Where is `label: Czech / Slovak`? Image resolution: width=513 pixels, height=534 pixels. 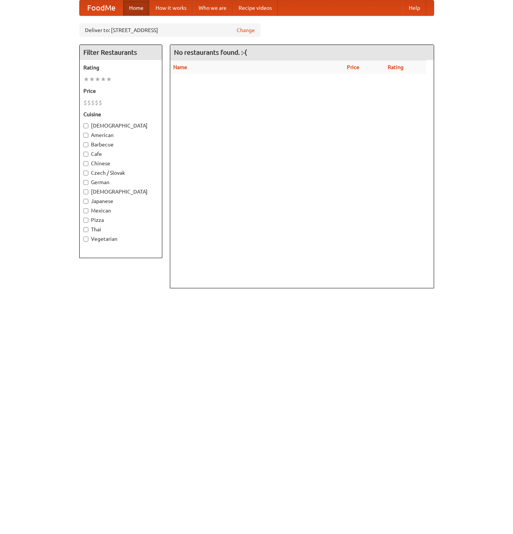
label: Czech / Slovak is located at coordinates (121, 173).